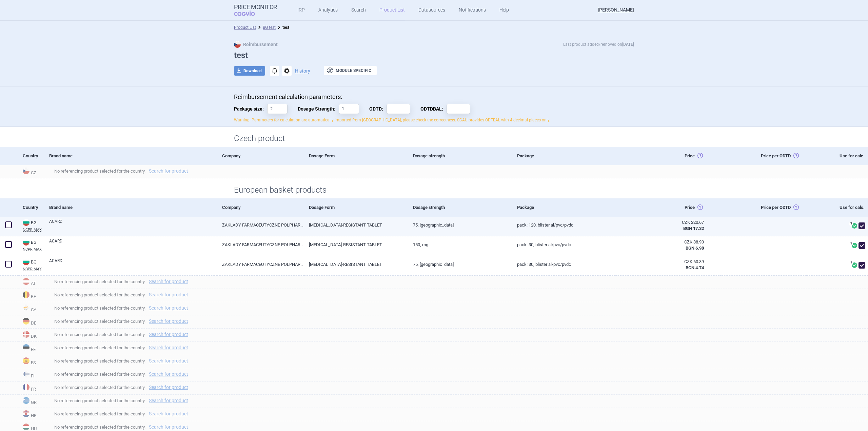 The image size is (868, 431). Describe the element at coordinates (695, 248) in the screenshot. I see `strong: BGN 6.98` at that location.